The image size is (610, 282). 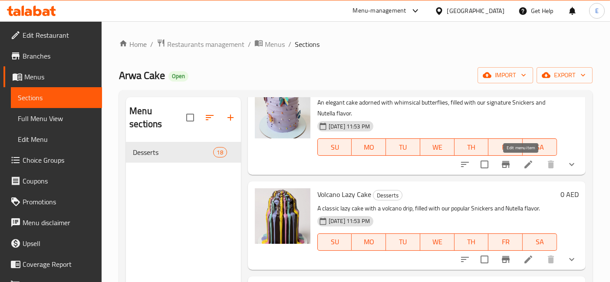 What do you see at coordinates (56, 98) in the screenshot?
I see `a: Sections` at bounding box center [56, 98].